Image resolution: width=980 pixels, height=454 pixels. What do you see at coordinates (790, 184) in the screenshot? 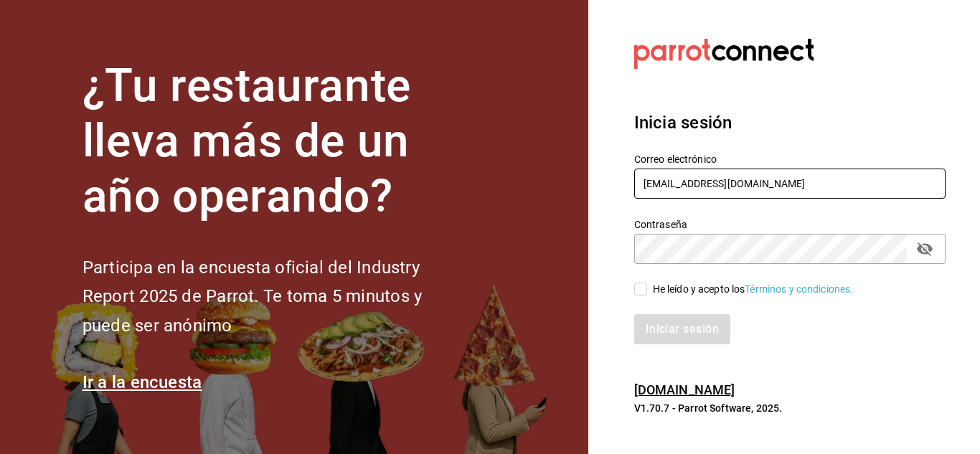
I see `input: Ingresa tu correo electrónico` at bounding box center [790, 184].